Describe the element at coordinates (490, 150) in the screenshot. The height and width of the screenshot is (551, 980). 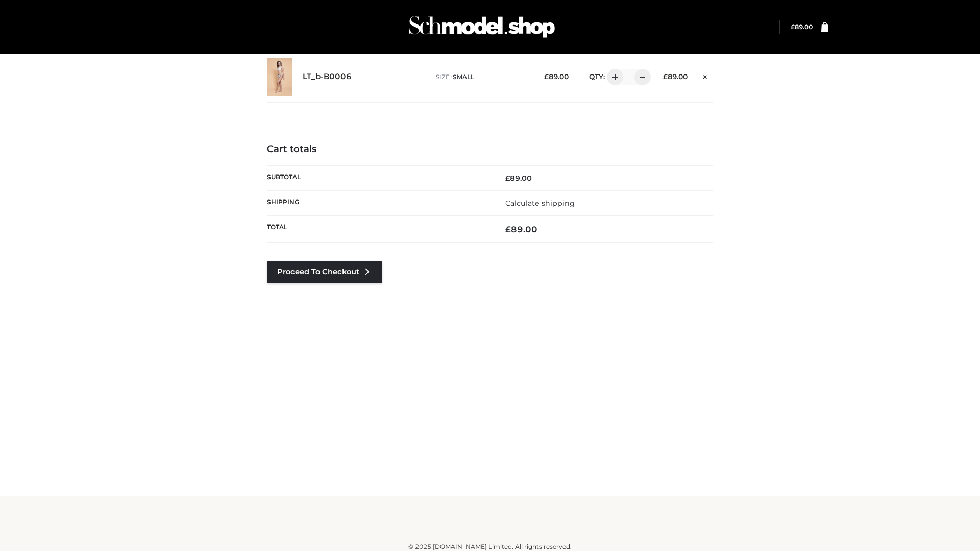
I see `h4: Cart totals` at that location.